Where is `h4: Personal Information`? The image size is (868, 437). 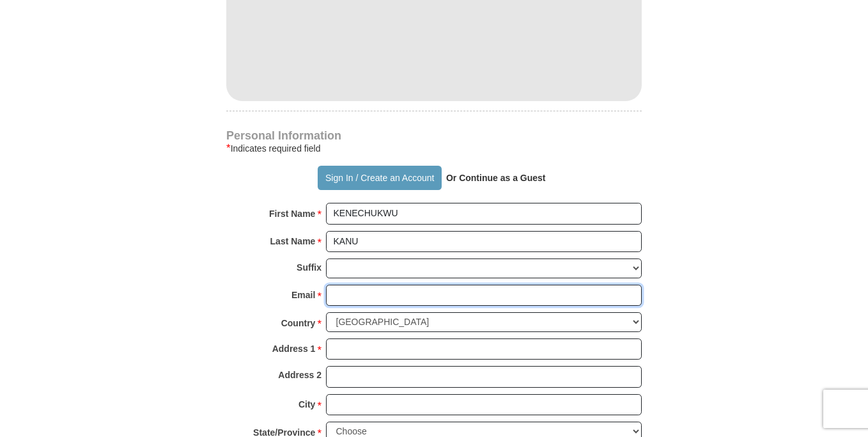 h4: Personal Information is located at coordinates (434, 136).